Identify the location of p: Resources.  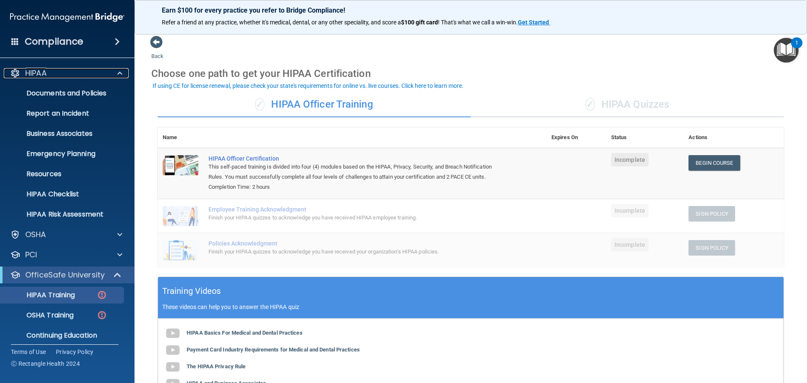
(63, 174).